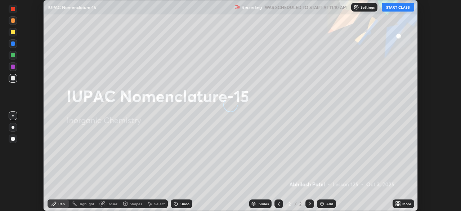  I want to click on div: Select, so click(160, 203).